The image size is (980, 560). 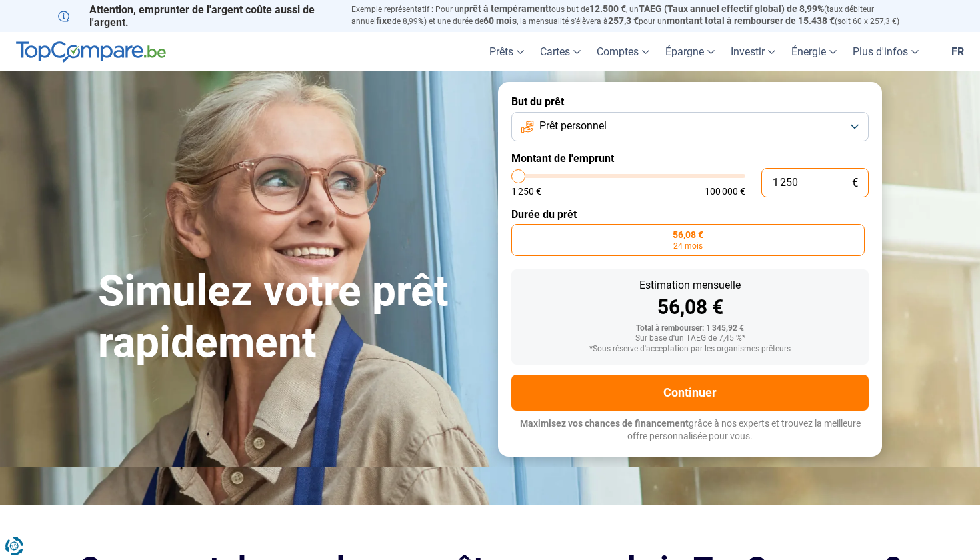 What do you see at coordinates (751, 21) in the screenshot?
I see `span: montant total à rembourser de 15.438 €` at bounding box center [751, 21].